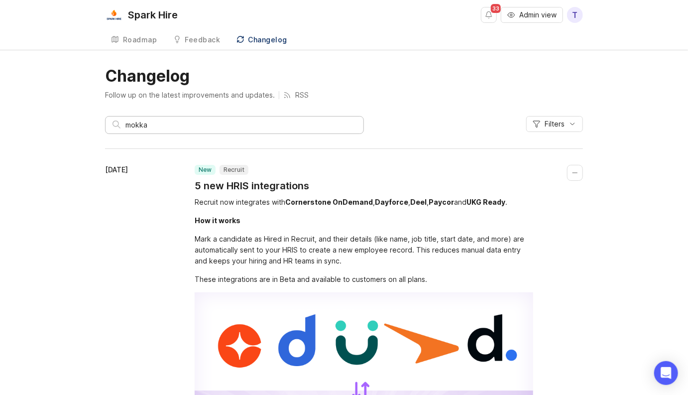  What do you see at coordinates (554, 124) in the screenshot?
I see `button: Filters` at bounding box center [554, 124].